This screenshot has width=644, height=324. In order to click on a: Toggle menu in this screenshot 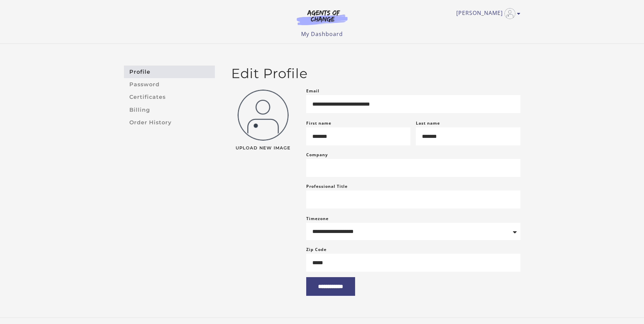, I will do `click(487, 14)`.